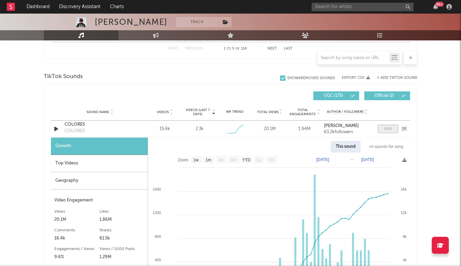 The height and width of the screenshot is (266, 461). What do you see at coordinates (122, 230) in the screenshot?
I see `div: Shares` at bounding box center [122, 230].